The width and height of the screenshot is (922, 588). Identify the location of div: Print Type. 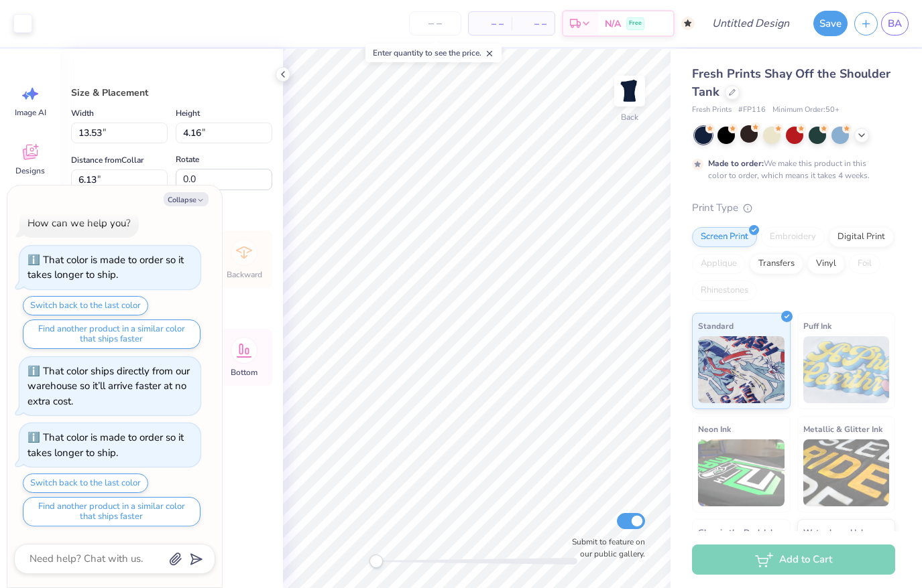
(793, 208).